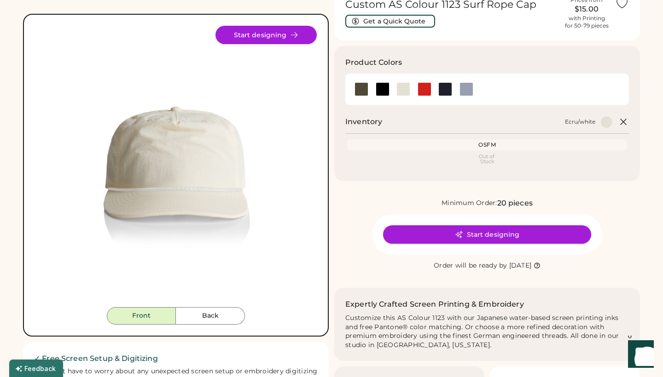  I want to click on div: Minimum Order:, so click(469, 203).